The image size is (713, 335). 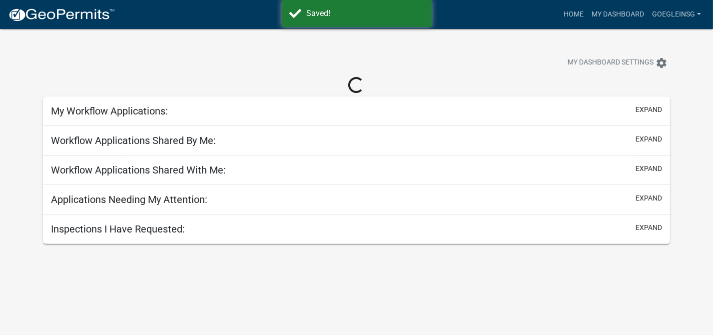 What do you see at coordinates (611, 63) in the screenshot?
I see `span: My Dashboard Settings` at bounding box center [611, 63].